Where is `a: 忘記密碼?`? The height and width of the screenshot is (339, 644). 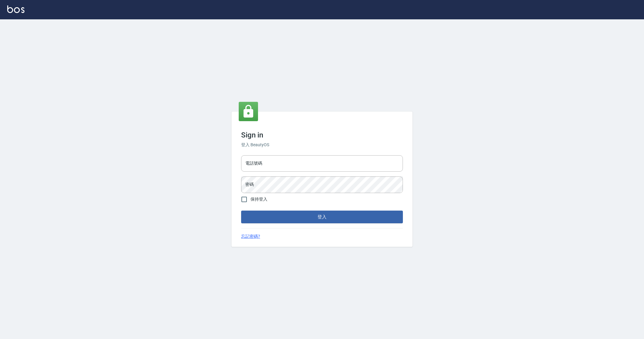 a: 忘記密碼? is located at coordinates (250, 236).